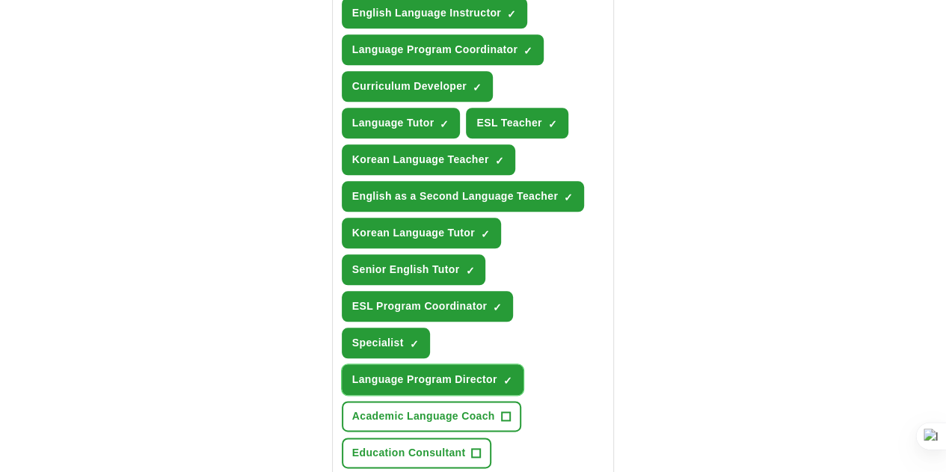 This screenshot has width=946, height=472. What do you see at coordinates (435, 49) in the screenshot?
I see `span: Language Program Coordinator` at bounding box center [435, 49].